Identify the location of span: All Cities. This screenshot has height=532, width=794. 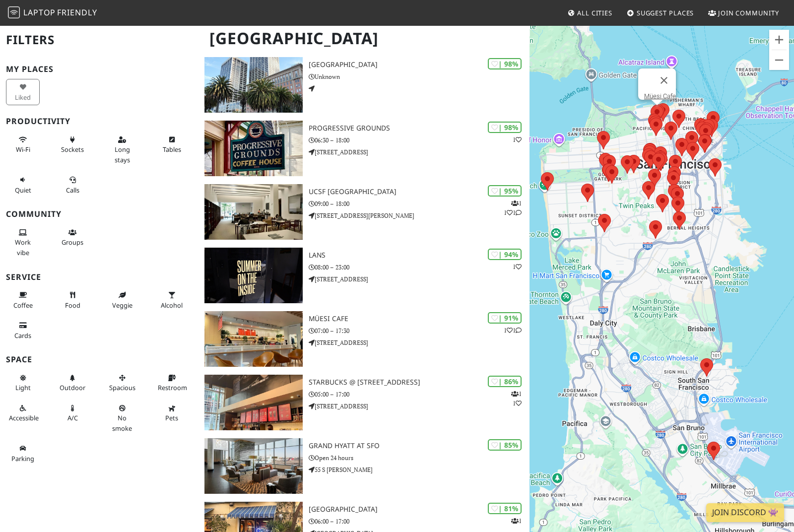
(595, 13).